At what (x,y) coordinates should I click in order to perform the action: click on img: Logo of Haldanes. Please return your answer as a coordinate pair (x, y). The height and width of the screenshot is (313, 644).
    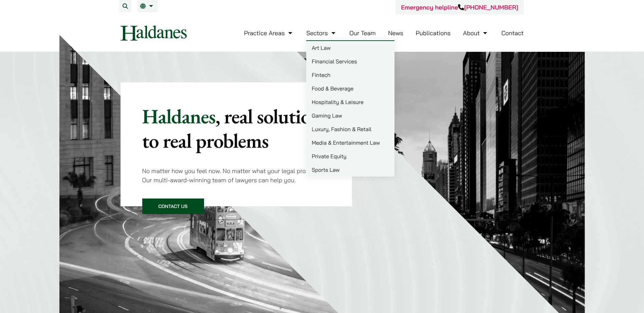
    Looking at the image, I should click on (153, 33).